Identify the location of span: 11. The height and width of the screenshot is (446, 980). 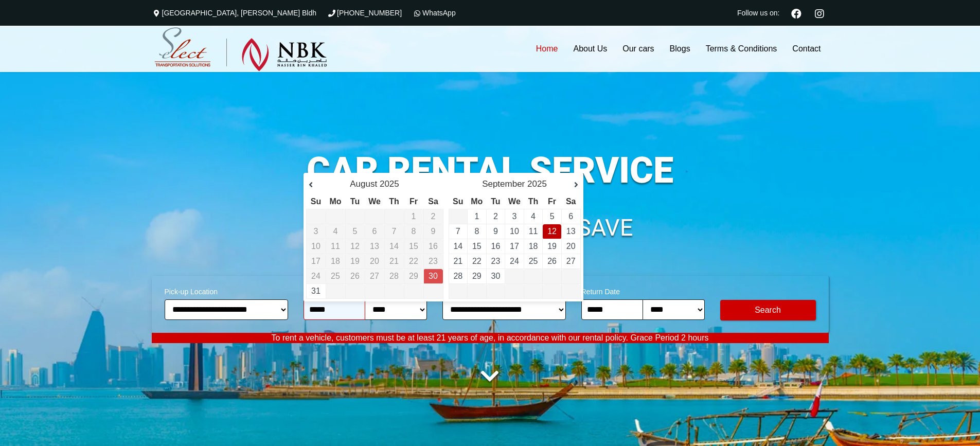
(335, 246).